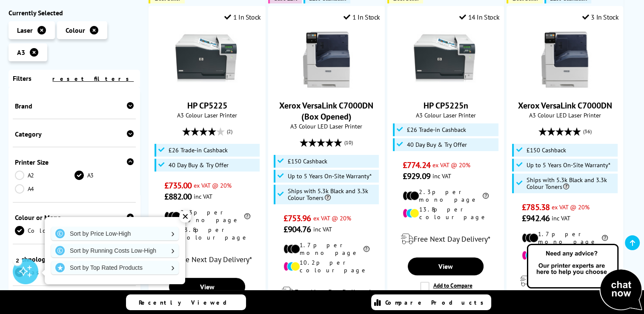 The width and height of the screenshot is (644, 314). What do you see at coordinates (45, 175) in the screenshot?
I see `a: A2` at bounding box center [45, 175].